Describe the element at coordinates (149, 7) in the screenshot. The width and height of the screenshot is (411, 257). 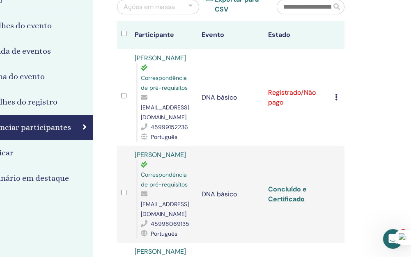
I see `div: Ações em massa` at that location.